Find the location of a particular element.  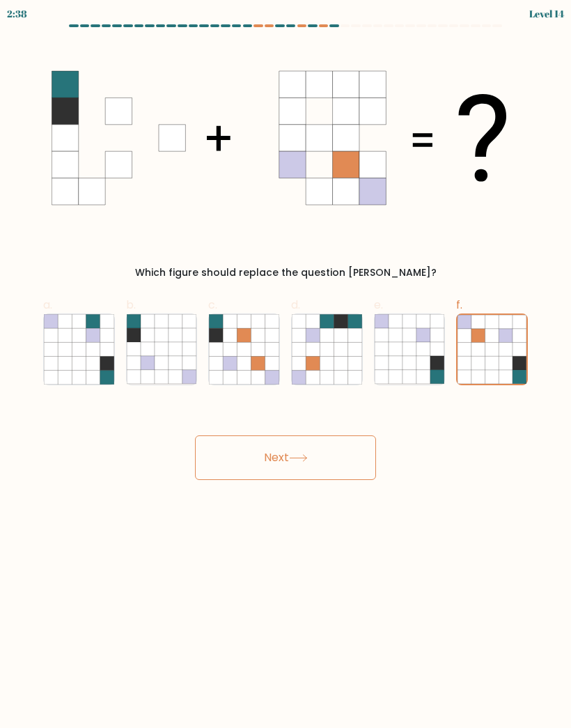

span: e. is located at coordinates (378, 304).